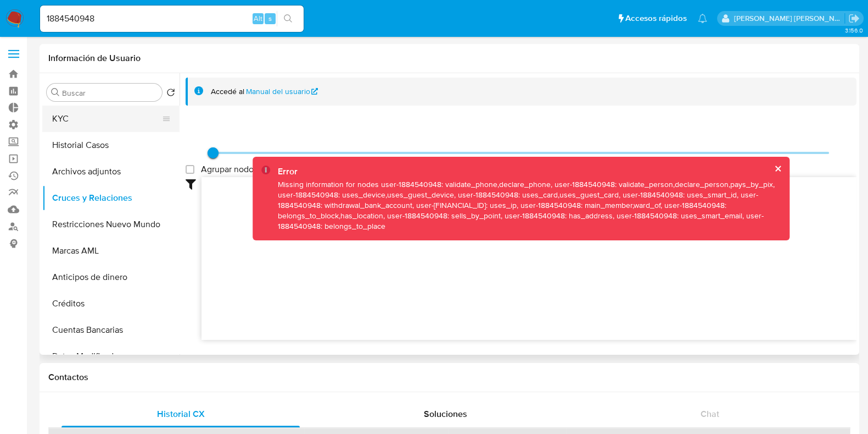 The width and height of the screenshot is (868, 434). What do you see at coordinates (710, 414) in the screenshot?
I see `span: Chat` at bounding box center [710, 414].